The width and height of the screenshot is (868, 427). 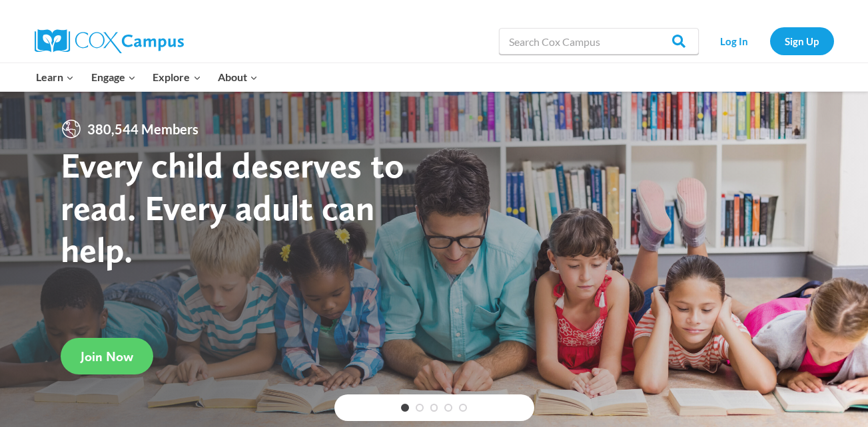 What do you see at coordinates (734, 41) in the screenshot?
I see `a: Log In` at bounding box center [734, 41].